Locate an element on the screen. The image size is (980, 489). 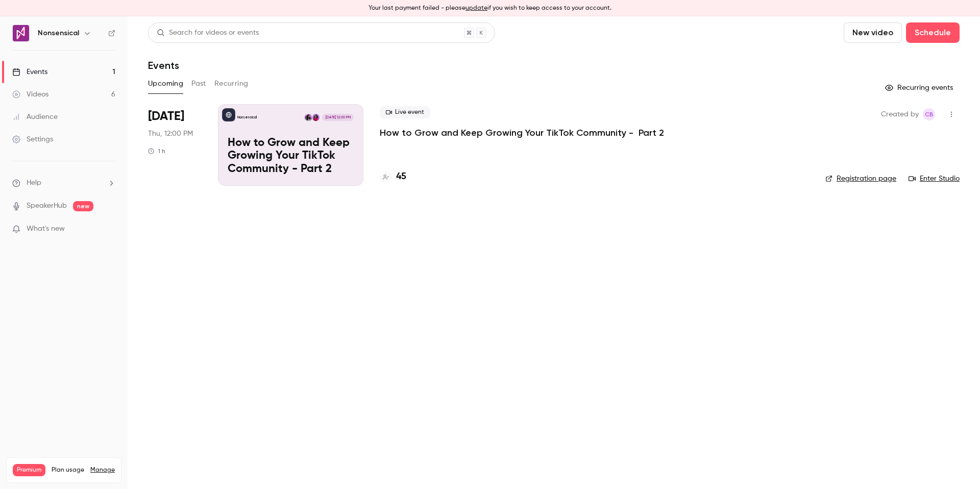
div: Audience is located at coordinates (35, 117).